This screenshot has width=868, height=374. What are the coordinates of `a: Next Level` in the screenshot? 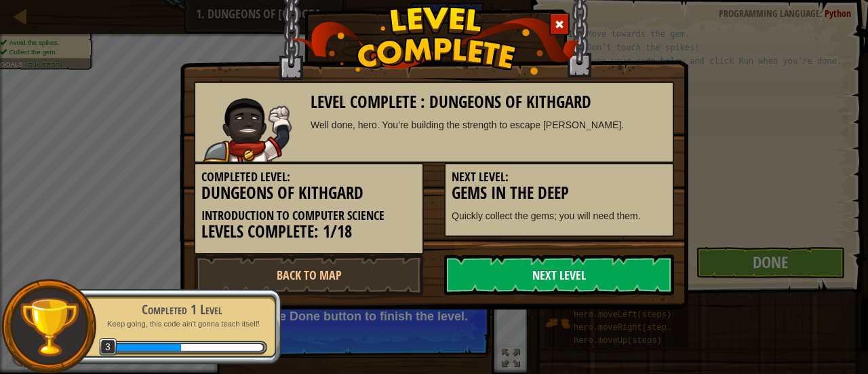 It's located at (559, 275).